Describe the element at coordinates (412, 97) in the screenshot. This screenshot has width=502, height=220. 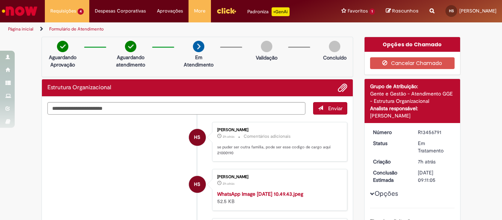
I see `div: Gente e Gestão - Atendimento GGE - Estrutura Organizacional` at that location.